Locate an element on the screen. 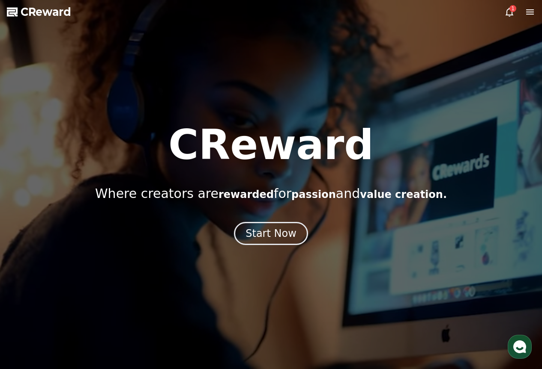  span: passion is located at coordinates (313, 195).